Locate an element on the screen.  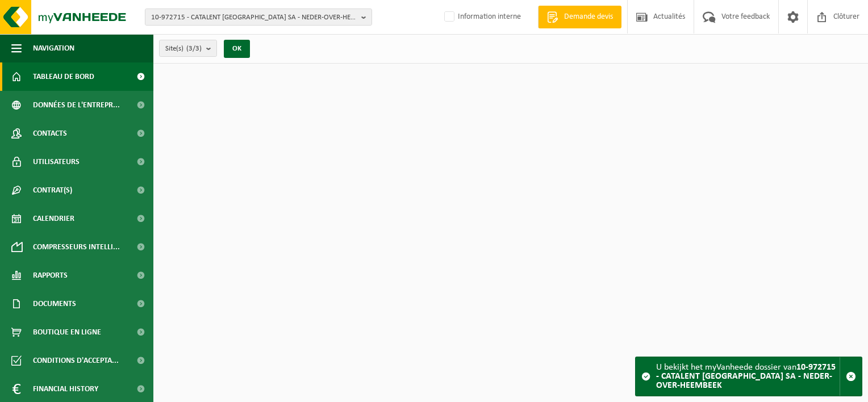
span: Demande devis is located at coordinates (589, 17).